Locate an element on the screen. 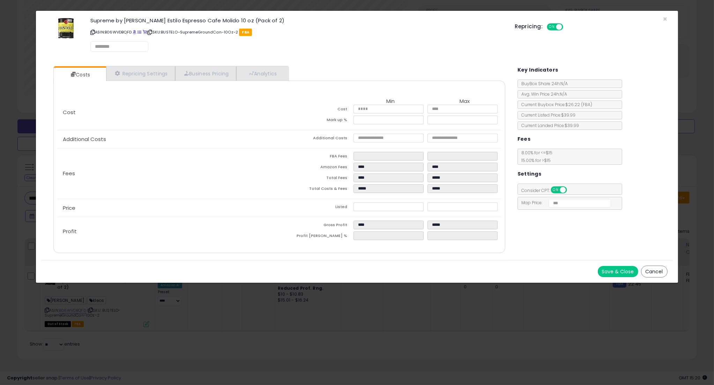  span: Current Landed Price: $39.99 is located at coordinates (548, 125).